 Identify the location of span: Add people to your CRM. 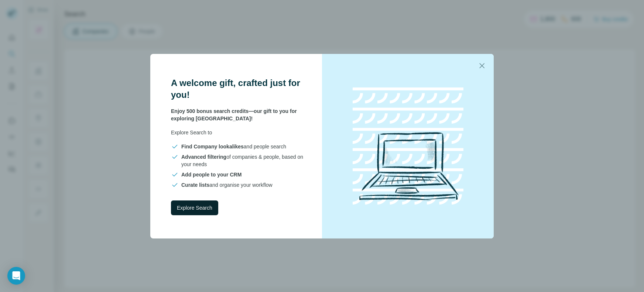
(211, 175).